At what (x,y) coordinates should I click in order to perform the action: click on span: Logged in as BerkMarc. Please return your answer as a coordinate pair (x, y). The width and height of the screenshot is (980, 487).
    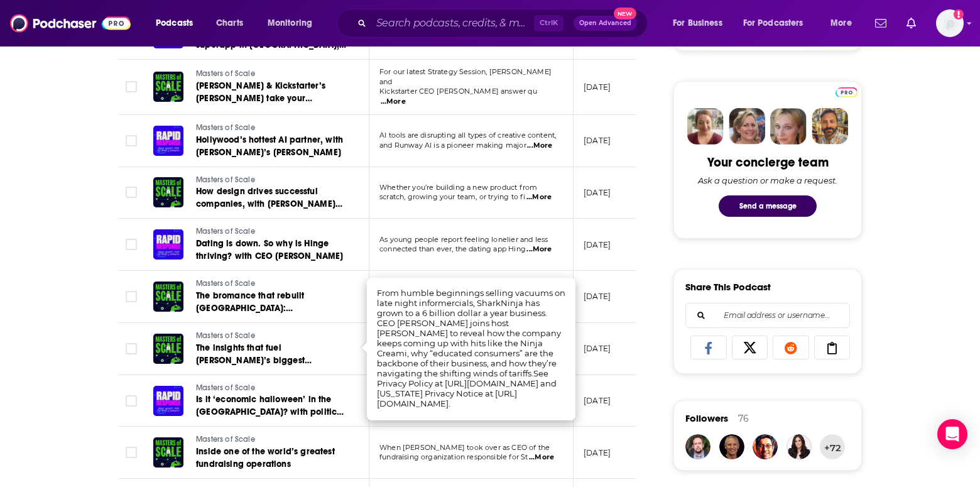
    Looking at the image, I should click on (950, 23).